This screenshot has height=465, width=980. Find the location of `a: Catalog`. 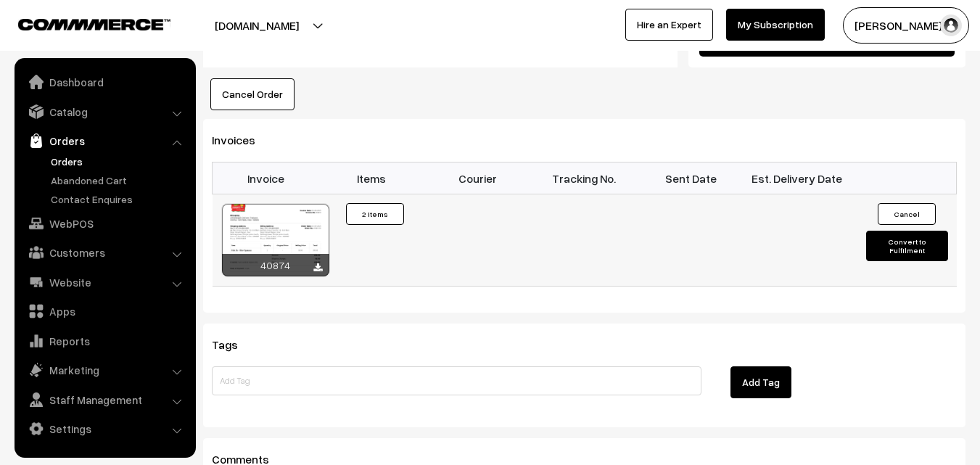

a: Catalog is located at coordinates (104, 112).